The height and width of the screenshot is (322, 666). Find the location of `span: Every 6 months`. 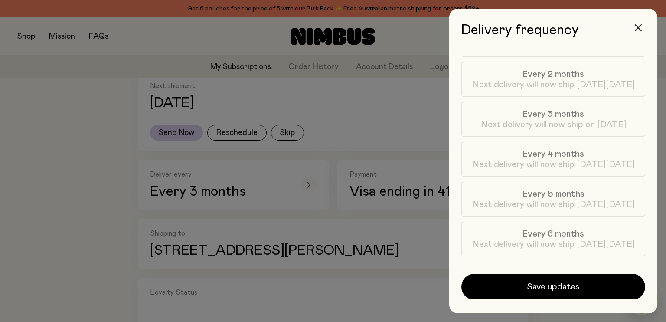

span: Every 6 months is located at coordinates (554, 234).